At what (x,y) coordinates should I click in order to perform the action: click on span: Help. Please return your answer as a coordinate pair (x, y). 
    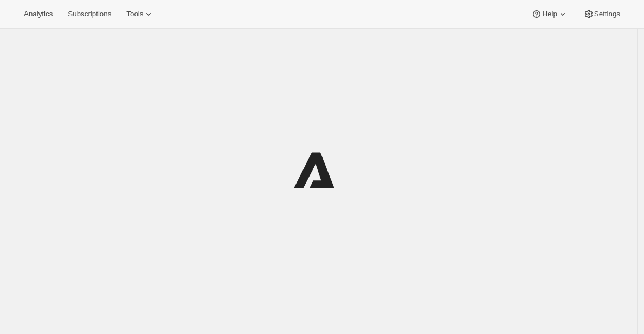
    Looking at the image, I should click on (549, 14).